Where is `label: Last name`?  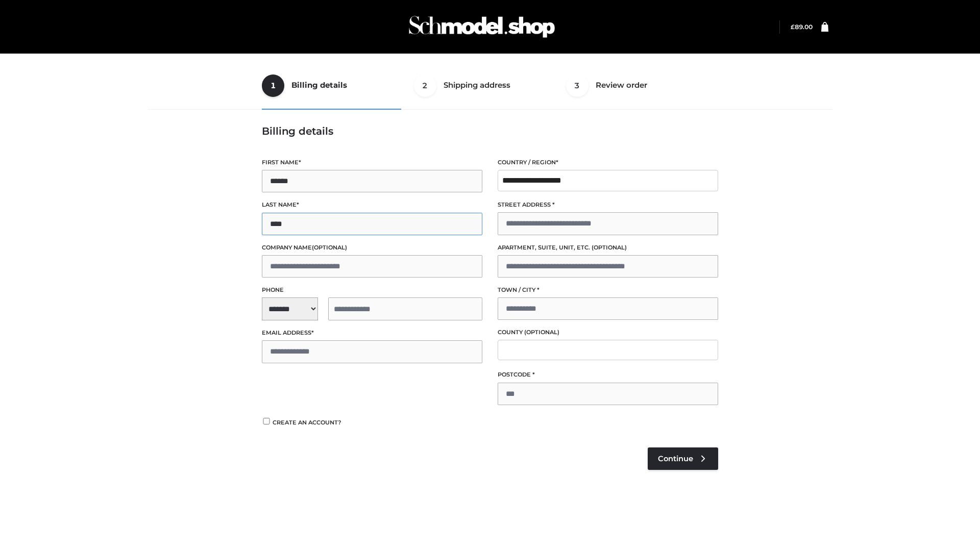 label: Last name is located at coordinates (372, 205).